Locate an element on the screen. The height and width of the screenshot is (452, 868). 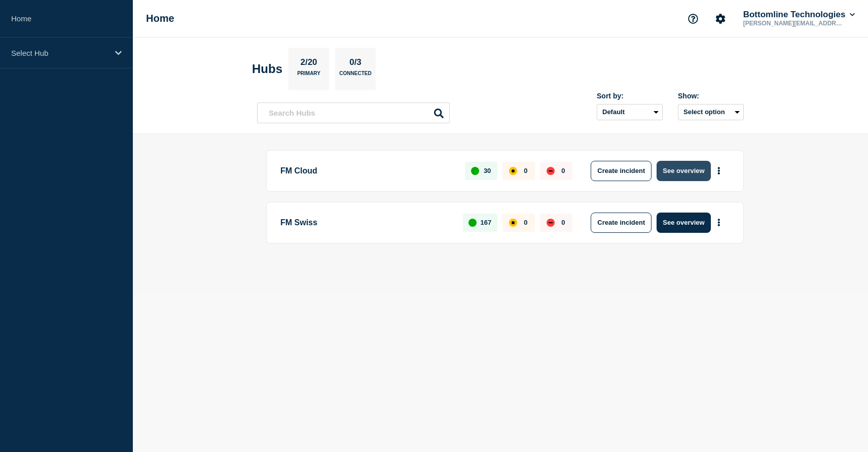
h1: Home is located at coordinates (160, 18).